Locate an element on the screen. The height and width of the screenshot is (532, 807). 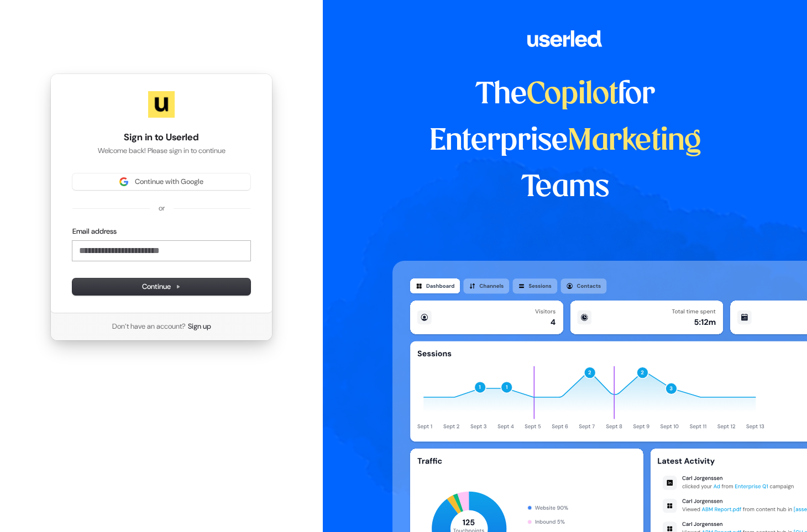
span: Don’t have an account? is located at coordinates (149, 326).